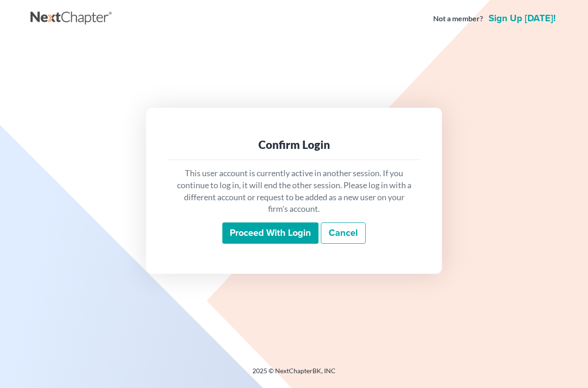 The image size is (588, 388). What do you see at coordinates (270, 233) in the screenshot?
I see `input: Proceed with login` at bounding box center [270, 233].